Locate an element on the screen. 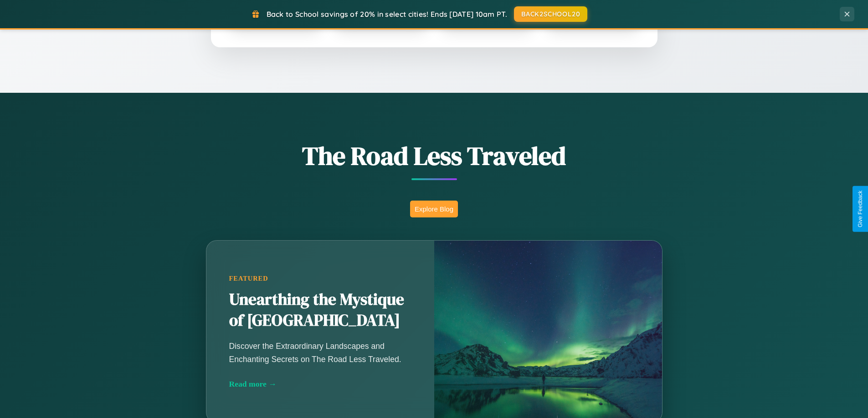  button: BACK2SCHOOL20 is located at coordinates (551, 14).